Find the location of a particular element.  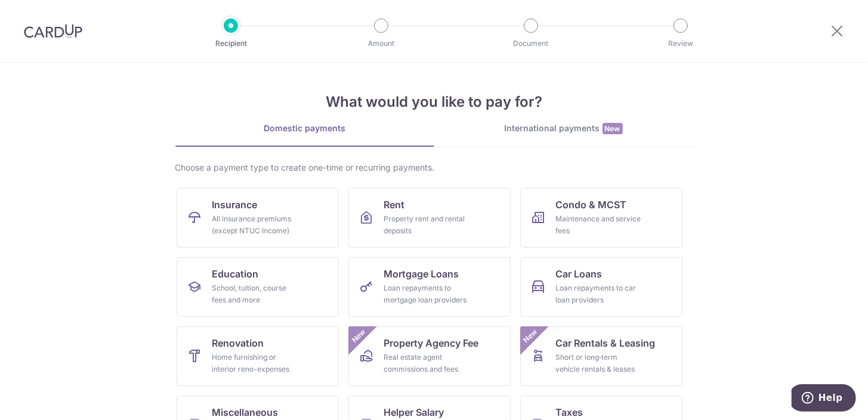

div: Loan repayments to mortgage loan providers is located at coordinates (427, 294).